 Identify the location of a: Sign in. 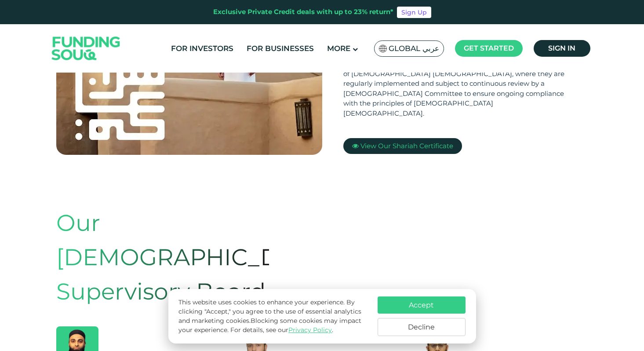
(562, 48).